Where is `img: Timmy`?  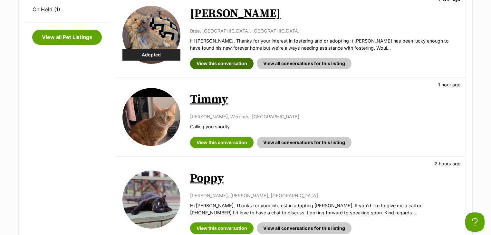 img: Timmy is located at coordinates (151, 117).